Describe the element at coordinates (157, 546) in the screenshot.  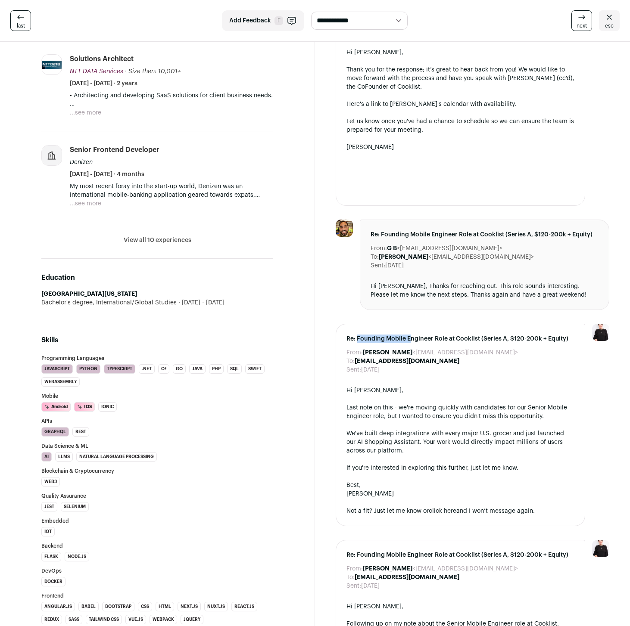
I see `h3: Backend` at that location.